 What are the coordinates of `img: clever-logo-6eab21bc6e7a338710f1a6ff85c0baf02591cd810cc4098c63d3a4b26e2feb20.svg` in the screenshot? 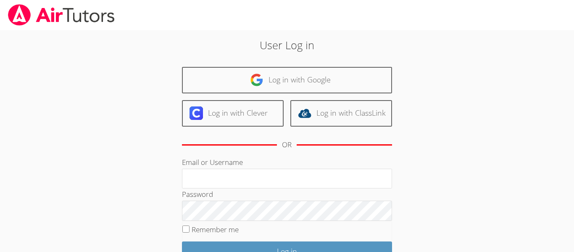 It's located at (196, 113).